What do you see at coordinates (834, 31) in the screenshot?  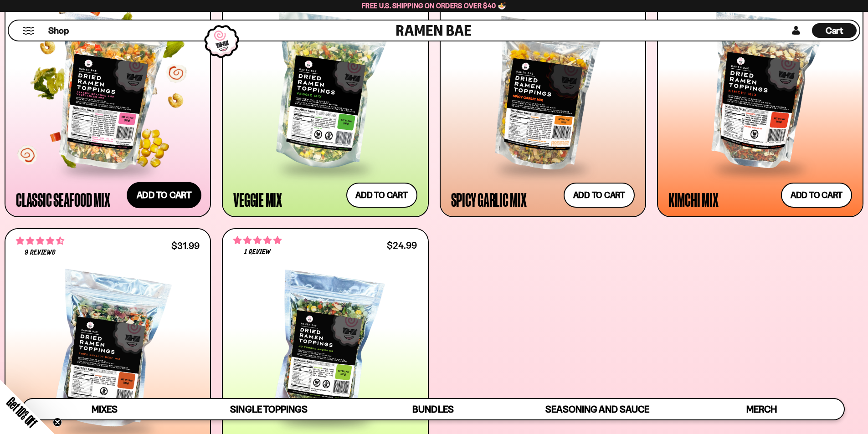 I see `a: Cart` at bounding box center [834, 31].